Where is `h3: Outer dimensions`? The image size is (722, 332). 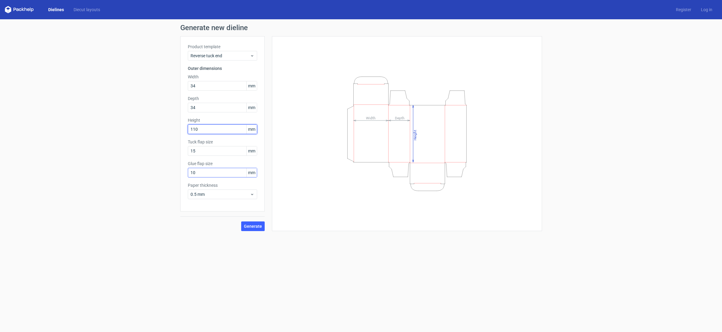
h3: Outer dimensions is located at coordinates (223, 68).